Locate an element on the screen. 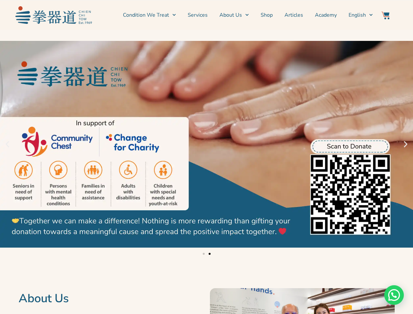  a: Services is located at coordinates (197, 15).